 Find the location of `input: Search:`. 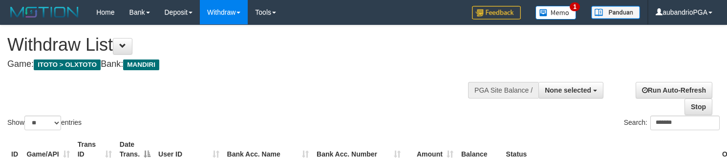

input: Search: is located at coordinates (685, 123).